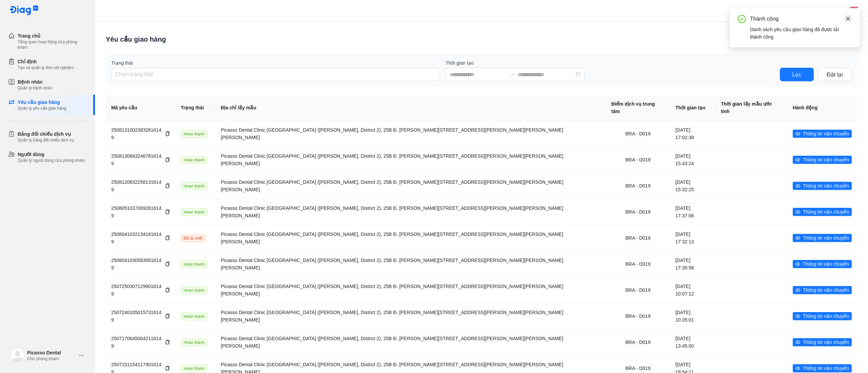  I want to click on span: check-circle, so click(742, 19).